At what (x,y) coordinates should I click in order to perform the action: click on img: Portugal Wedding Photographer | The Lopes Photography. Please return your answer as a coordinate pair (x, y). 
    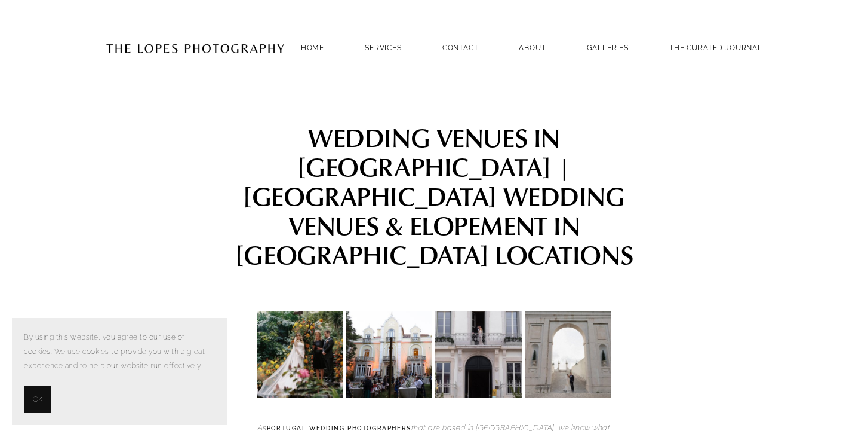
    Looking at the image, I should click on (196, 48).